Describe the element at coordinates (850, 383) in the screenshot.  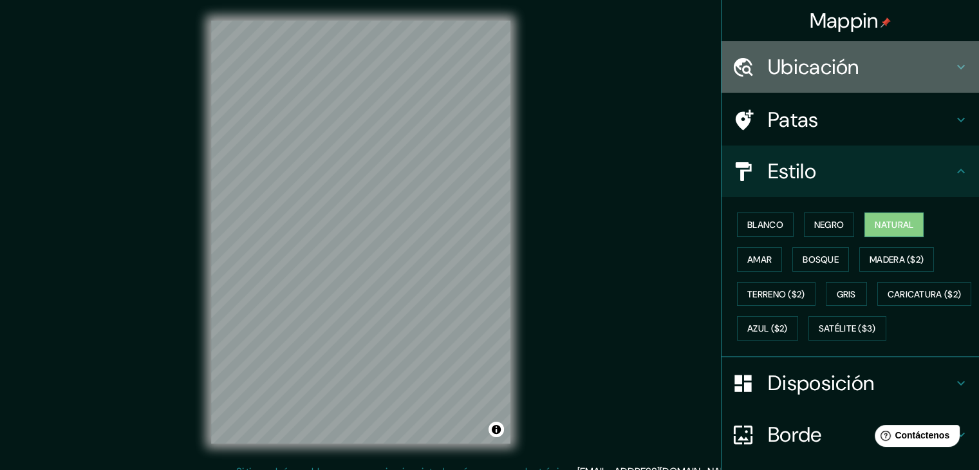
I see `div: Disposición` at that location.